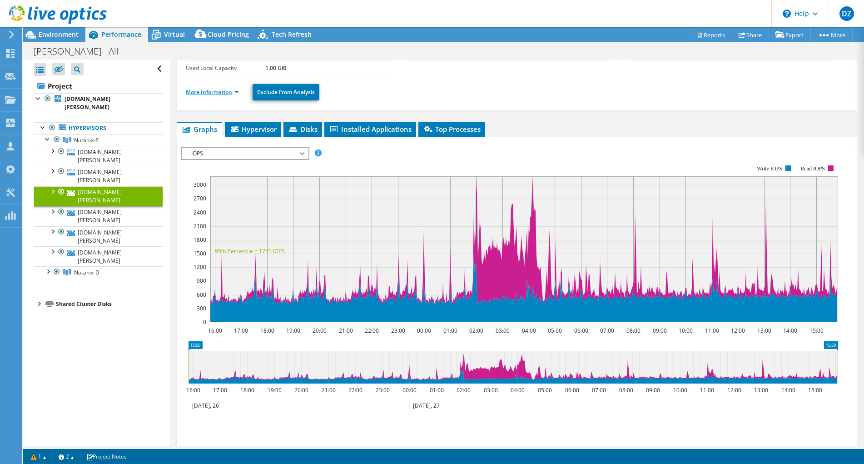  I want to click on span: Hypervisor, so click(253, 129).